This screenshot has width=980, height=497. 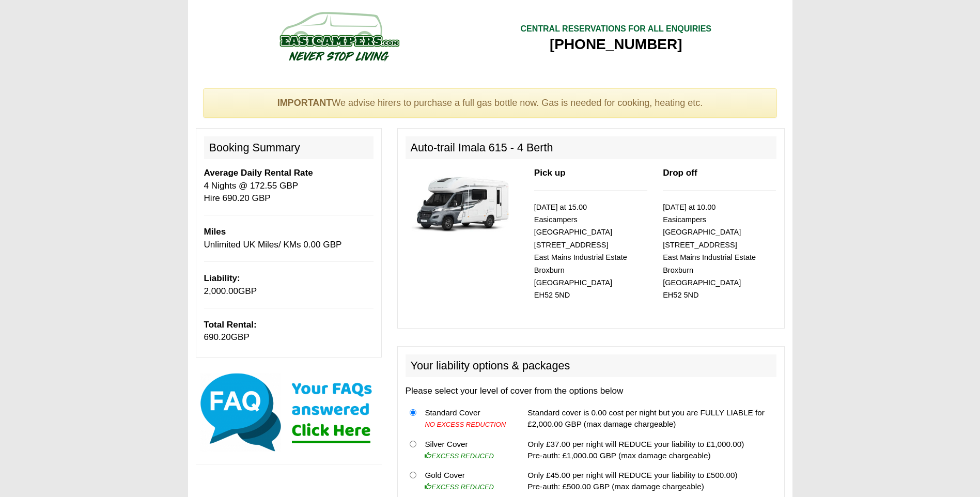 What do you see at coordinates (215, 231) in the screenshot?
I see `b: Miles` at bounding box center [215, 231].